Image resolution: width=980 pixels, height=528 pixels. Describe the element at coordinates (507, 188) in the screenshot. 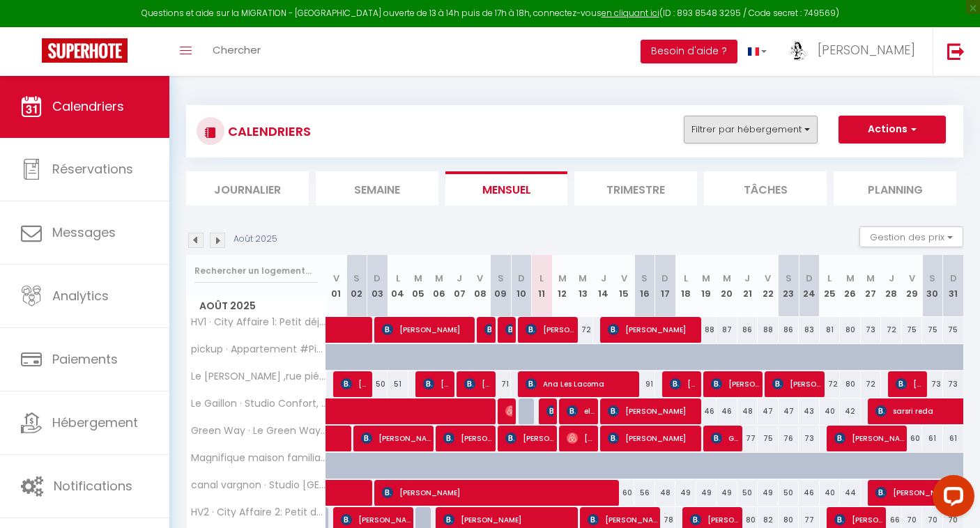

I see `li: Mensuel` at that location.